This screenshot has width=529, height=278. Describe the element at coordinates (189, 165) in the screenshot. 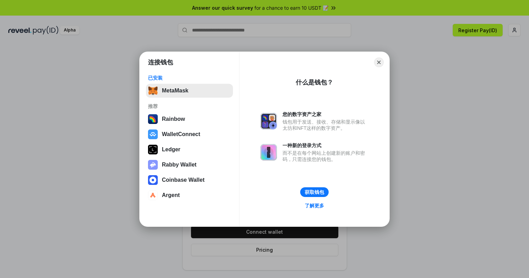

I see `button: Rabby Wallet` at that location.